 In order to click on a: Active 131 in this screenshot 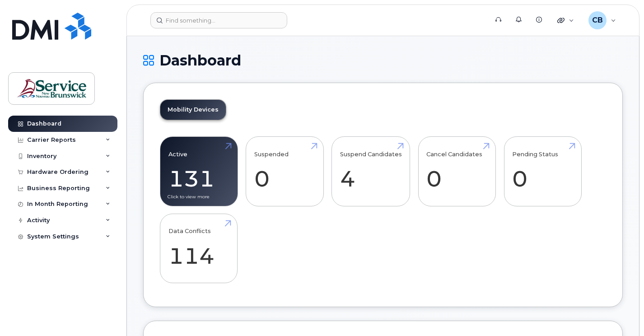, I will do `click(199, 172)`.